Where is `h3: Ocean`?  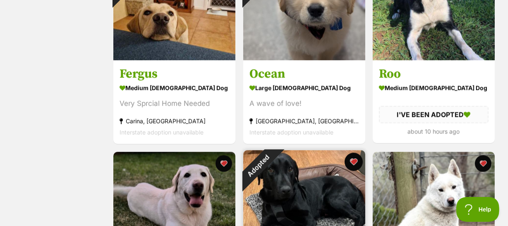 h3: Ocean is located at coordinates (304, 74).